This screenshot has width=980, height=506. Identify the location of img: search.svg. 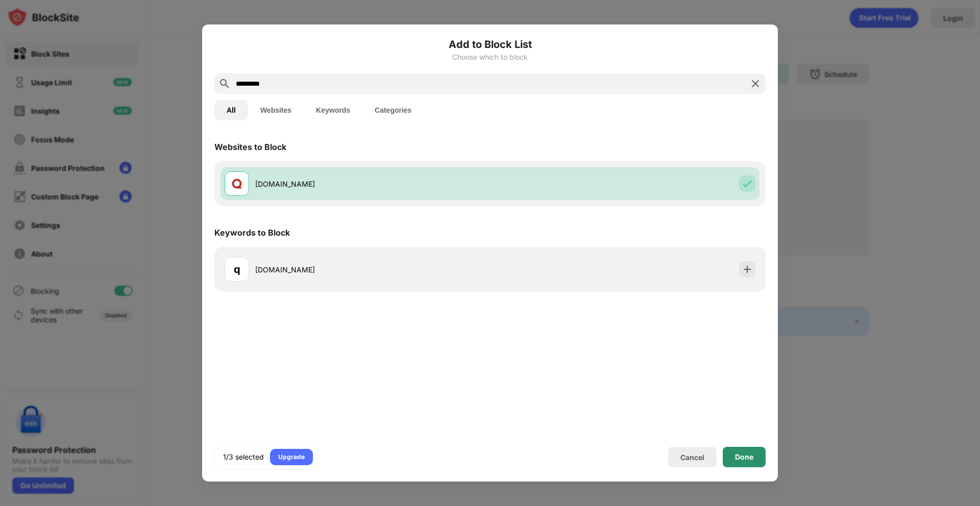
(225, 84).